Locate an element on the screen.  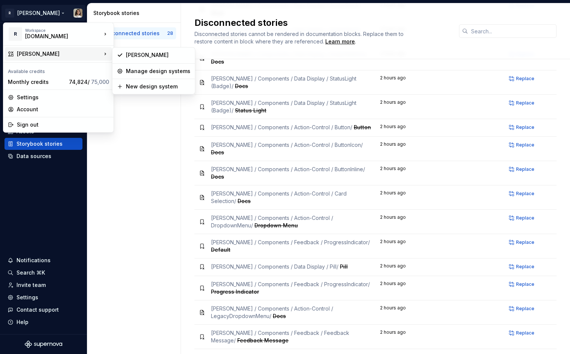
div: Sign out is located at coordinates (63, 125).